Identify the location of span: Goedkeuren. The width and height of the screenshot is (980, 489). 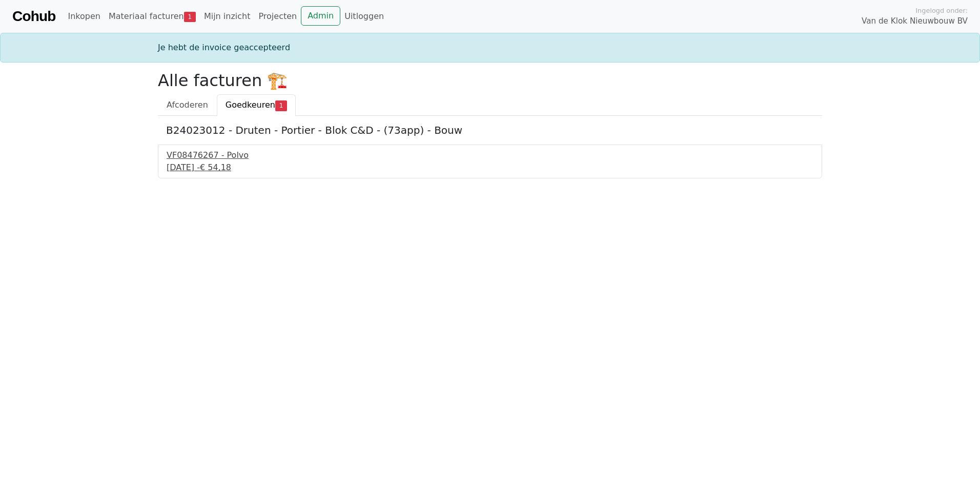
(250, 104).